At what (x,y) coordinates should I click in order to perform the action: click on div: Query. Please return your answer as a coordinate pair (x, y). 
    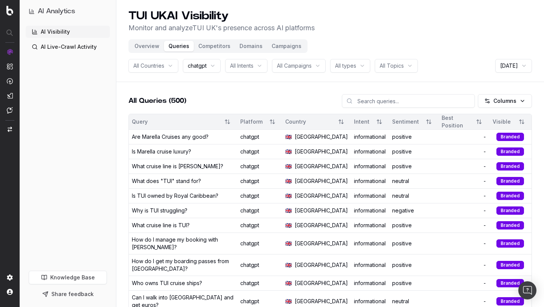
    Looking at the image, I should click on (175, 122).